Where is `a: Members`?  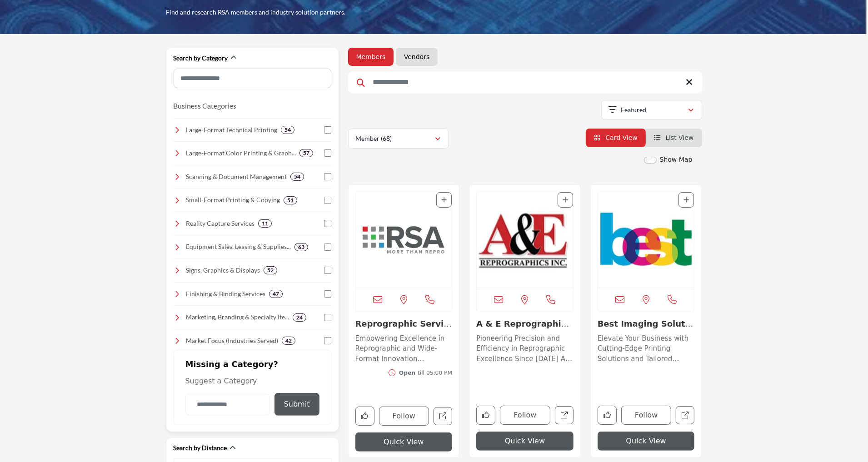 a: Members is located at coordinates (371, 57).